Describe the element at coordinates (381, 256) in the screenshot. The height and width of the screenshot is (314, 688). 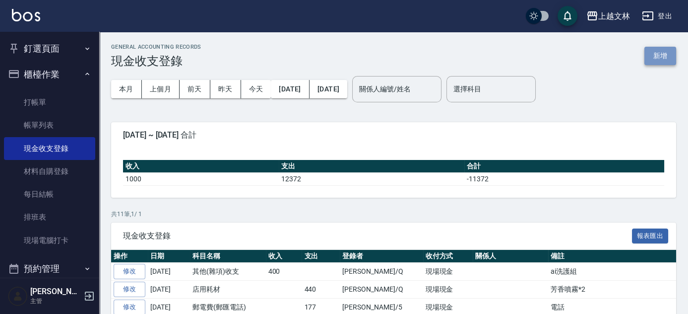
I see `th: 登錄者` at that location.